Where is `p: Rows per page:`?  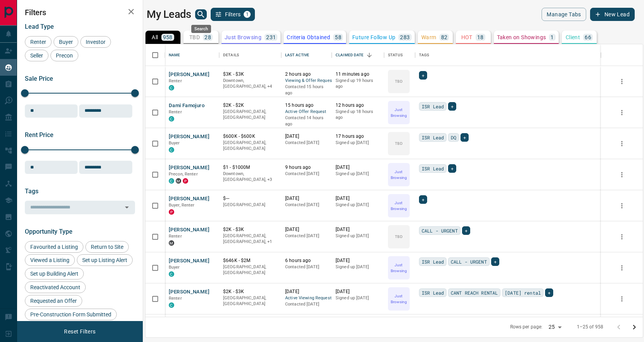 p: Rows per page: is located at coordinates (527, 327).